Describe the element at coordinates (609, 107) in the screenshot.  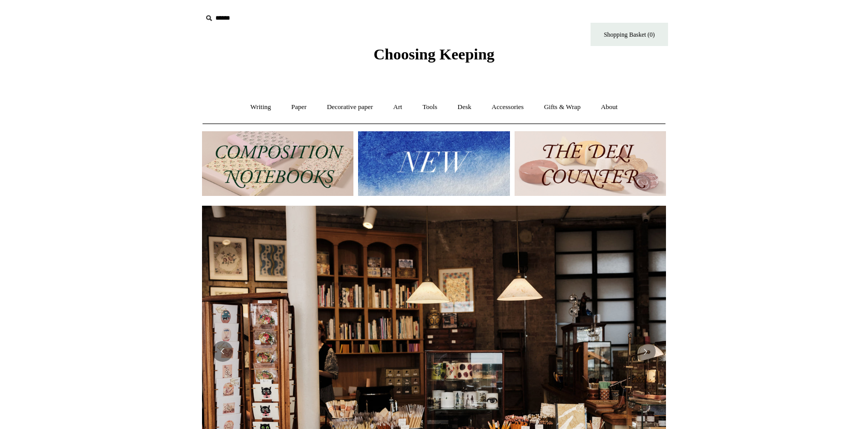
I see `a: About` at that location.